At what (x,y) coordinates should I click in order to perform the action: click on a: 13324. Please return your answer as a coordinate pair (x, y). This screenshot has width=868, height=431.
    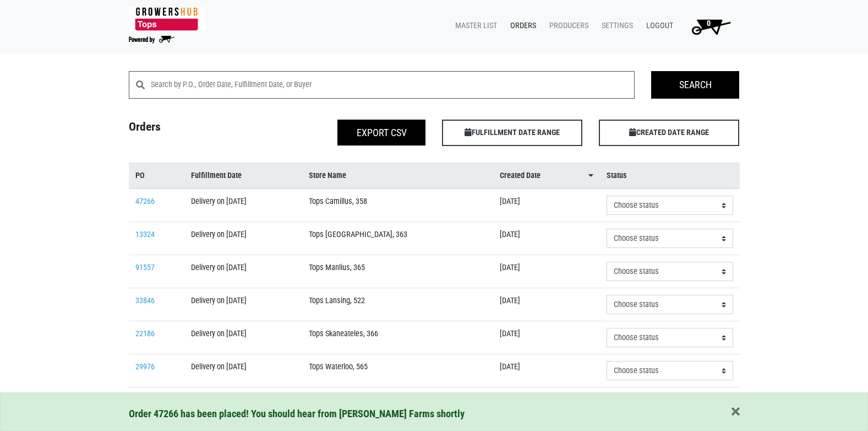
    Looking at the image, I should click on (144, 234).